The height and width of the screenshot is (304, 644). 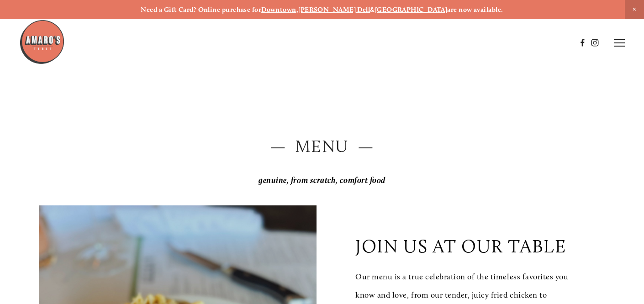 I want to click on strong: Need a Gift Card? Online purchase for, so click(x=201, y=10).